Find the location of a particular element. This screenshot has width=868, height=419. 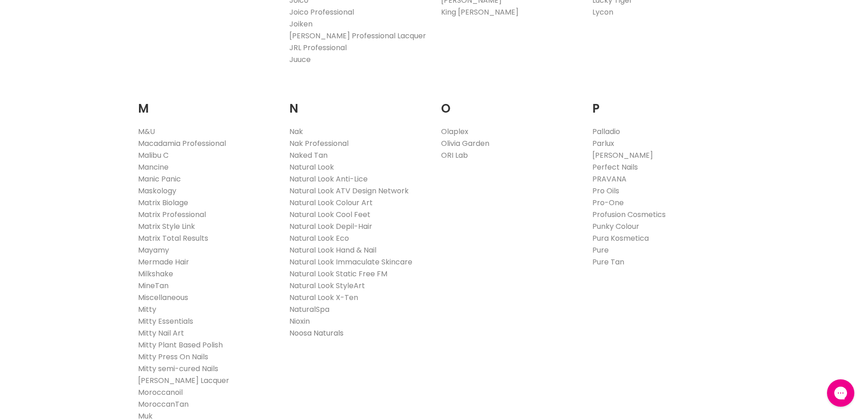

a: Profusion Cosmetics is located at coordinates (628, 214).